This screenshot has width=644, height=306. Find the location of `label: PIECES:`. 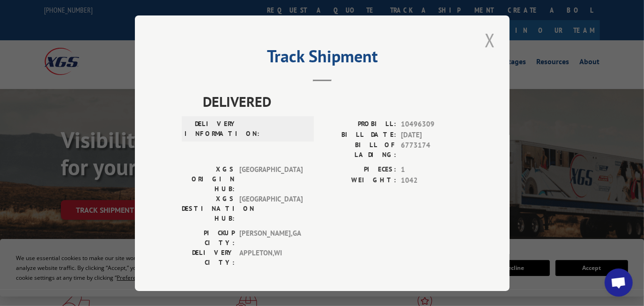

label: PIECES: is located at coordinates (359, 169).